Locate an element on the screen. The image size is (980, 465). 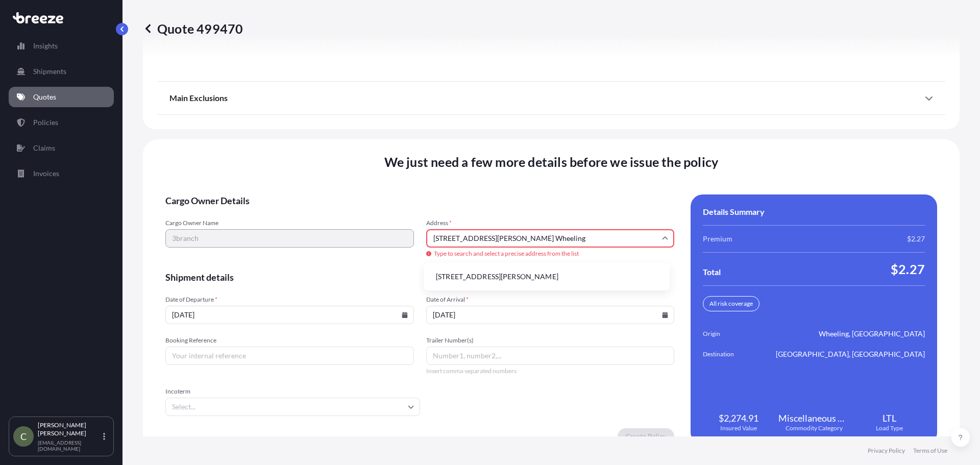
button: Create Policy is located at coordinates (646, 436).